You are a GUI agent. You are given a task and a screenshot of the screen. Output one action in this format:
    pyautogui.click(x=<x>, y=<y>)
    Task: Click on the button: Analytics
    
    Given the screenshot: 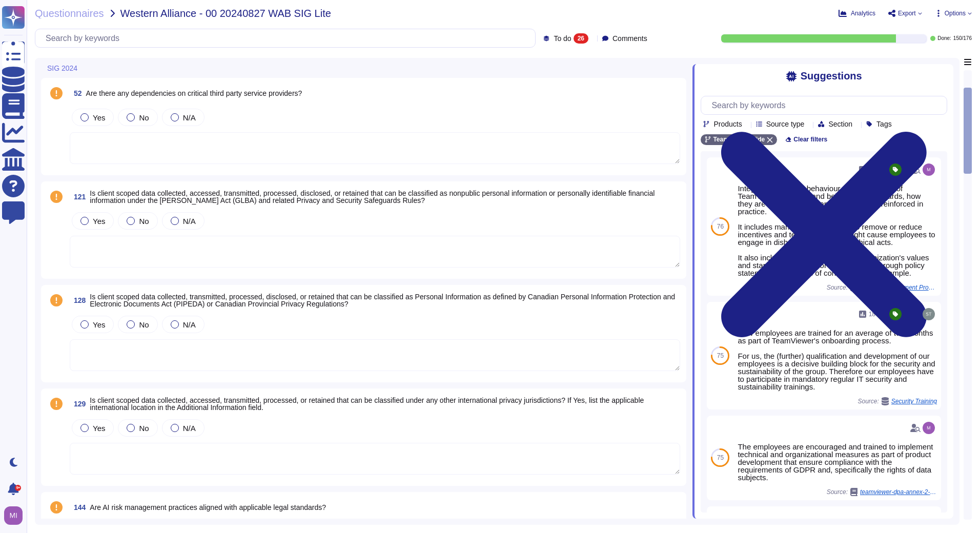 What is the action you would take?
    pyautogui.click(x=858, y=13)
    